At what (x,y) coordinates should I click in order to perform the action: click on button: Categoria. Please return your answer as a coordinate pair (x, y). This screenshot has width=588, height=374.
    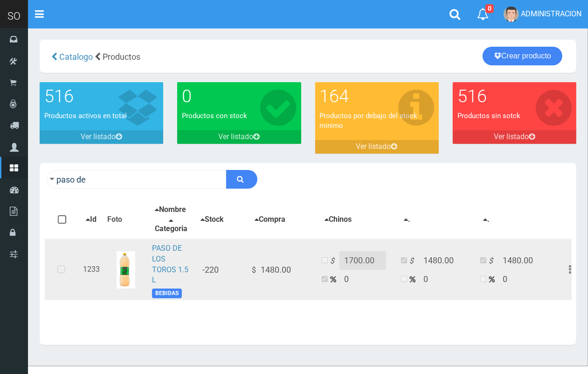
    Looking at the image, I should click on (171, 225).